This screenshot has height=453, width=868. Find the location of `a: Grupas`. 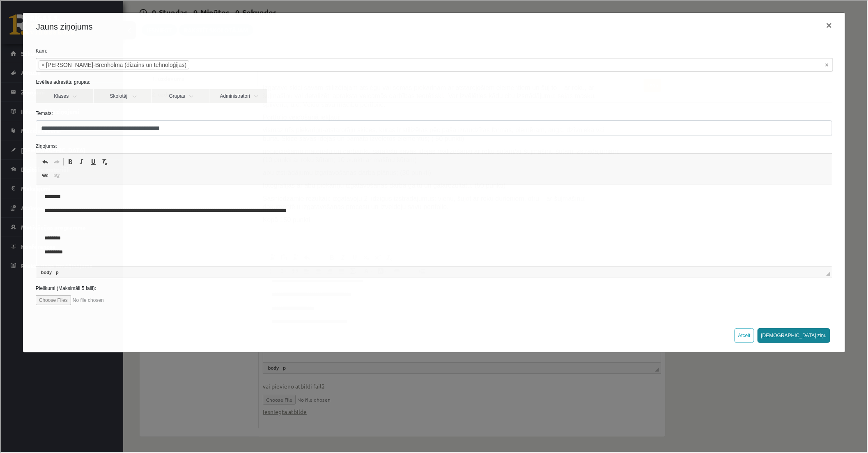

a: Grupas is located at coordinates (179, 95).